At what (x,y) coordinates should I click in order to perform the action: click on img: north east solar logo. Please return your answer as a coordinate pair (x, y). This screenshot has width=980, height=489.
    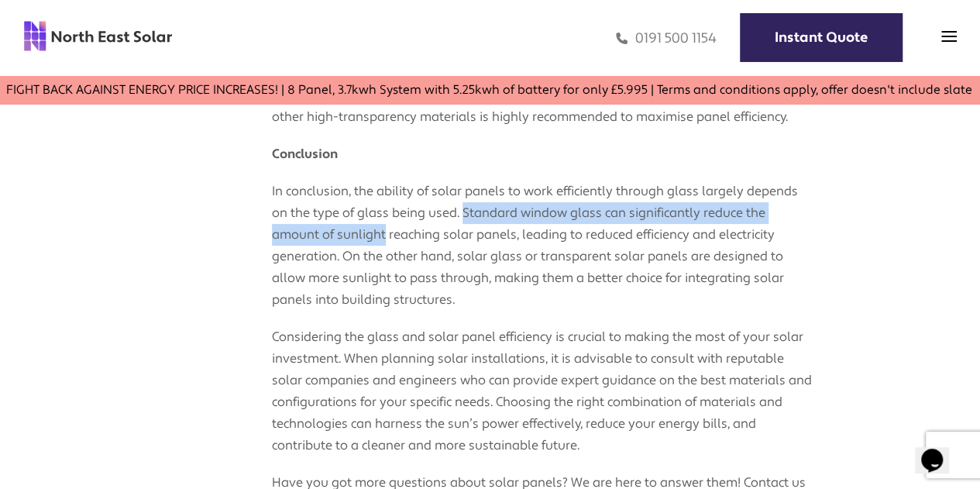
    Looking at the image, I should click on (98, 36).